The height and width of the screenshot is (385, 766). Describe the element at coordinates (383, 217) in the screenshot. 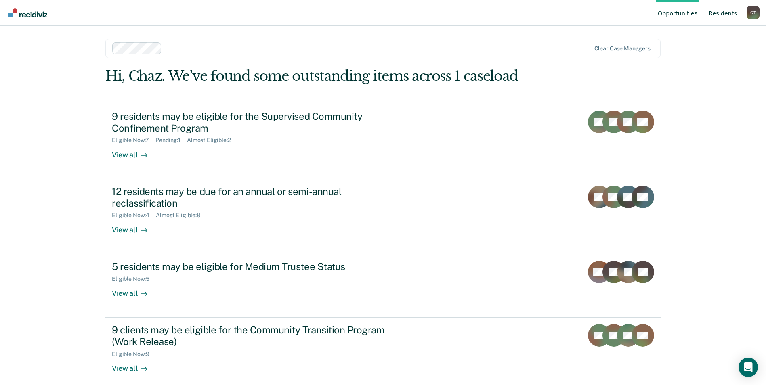

I see `a: 12 residents may be due for an annual or semi-annual reclassificationEligible Now:4Almost Eligibl...` at that location.